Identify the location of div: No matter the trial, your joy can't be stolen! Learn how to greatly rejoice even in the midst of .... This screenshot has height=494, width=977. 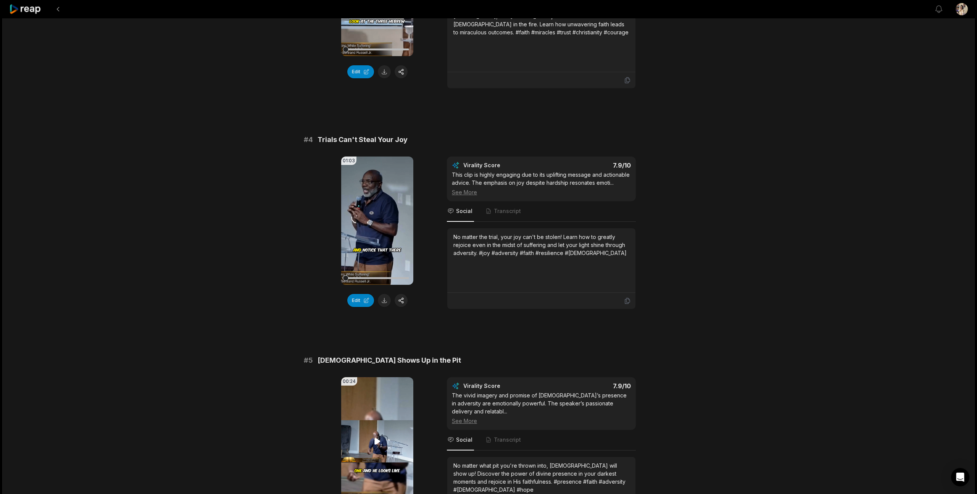
(541, 245).